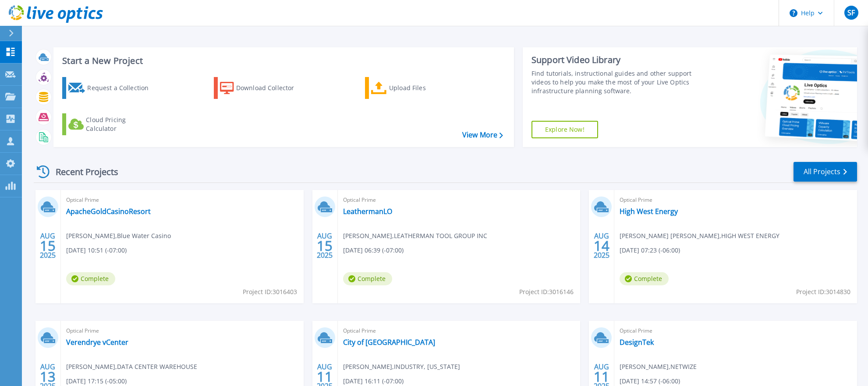 This screenshot has width=868, height=386. I want to click on span: Project ID: 3014830, so click(823, 292).